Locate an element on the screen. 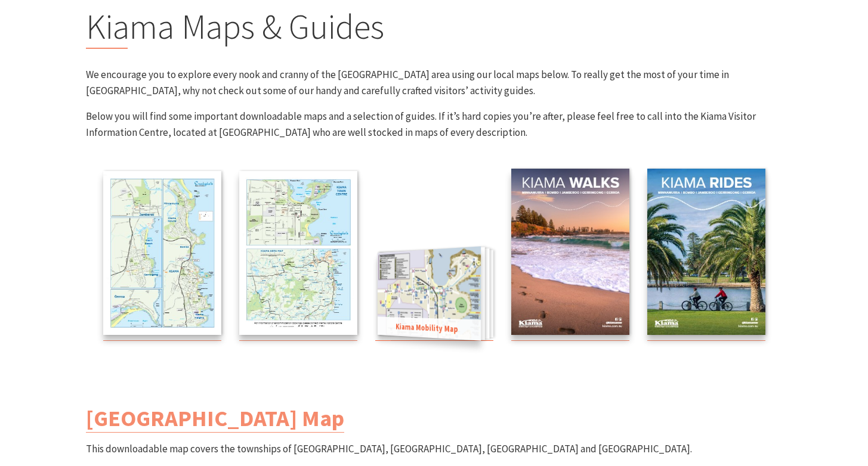 The width and height of the screenshot is (868, 466). img: Kiama Walks Guide is located at coordinates (570, 252).